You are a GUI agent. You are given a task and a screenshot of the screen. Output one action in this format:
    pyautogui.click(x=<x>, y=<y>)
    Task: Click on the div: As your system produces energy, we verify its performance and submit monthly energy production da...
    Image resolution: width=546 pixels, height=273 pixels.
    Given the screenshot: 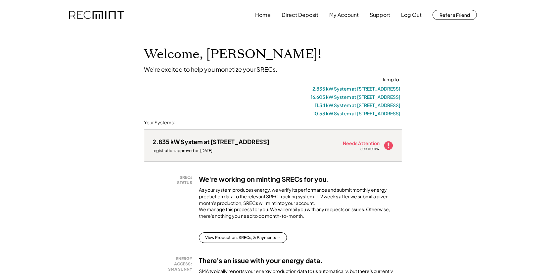 What is the action you would take?
    pyautogui.click(x=296, y=205)
    